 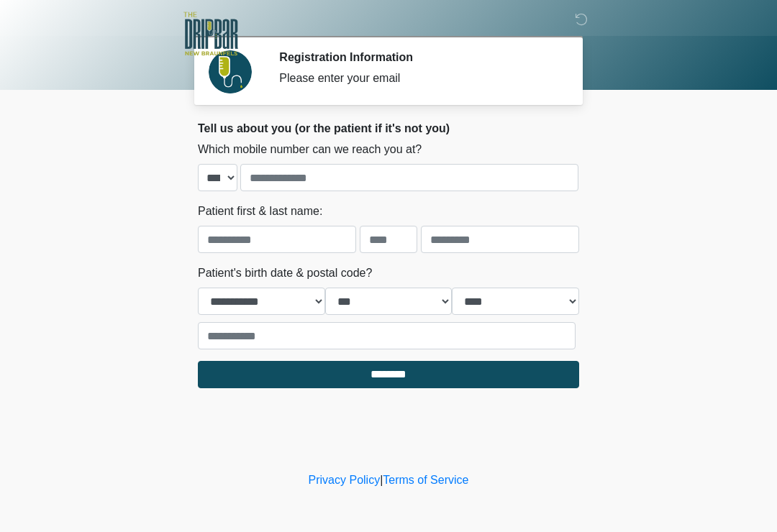 What do you see at coordinates (344, 480) in the screenshot?
I see `a: Privacy Policy` at bounding box center [344, 480].